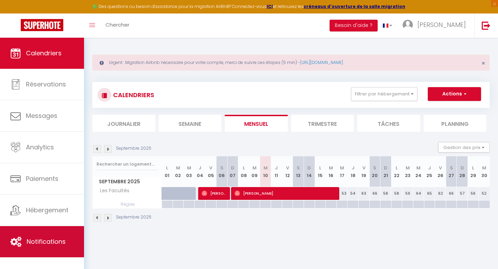  What do you see at coordinates (451, 171) in the screenshot?
I see `th: 27` at bounding box center [451, 171].